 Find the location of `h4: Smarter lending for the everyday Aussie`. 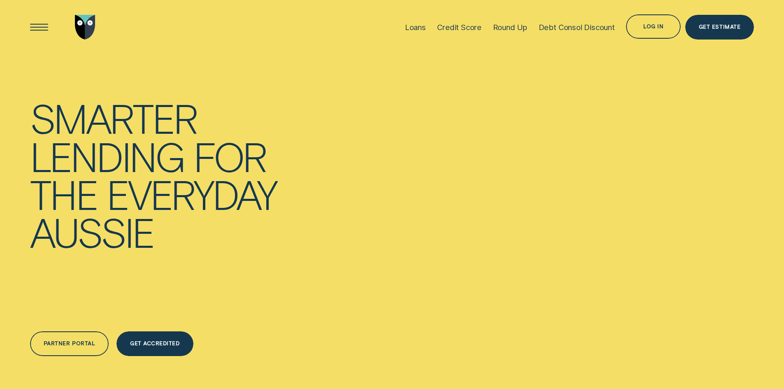

h4: Smarter lending for the everyday Aussie is located at coordinates (182, 175).